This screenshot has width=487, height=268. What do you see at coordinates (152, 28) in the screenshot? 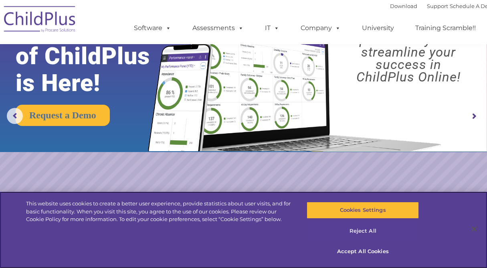
I see `a: Software` at bounding box center [152, 28].